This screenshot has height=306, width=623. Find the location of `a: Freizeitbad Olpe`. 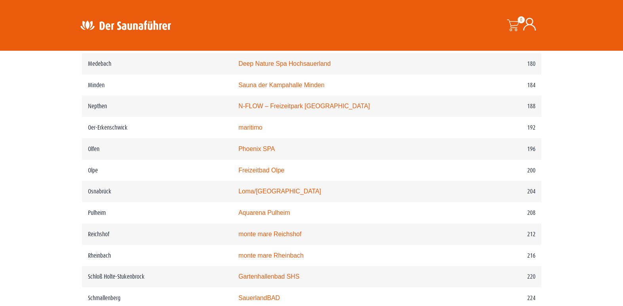

a: Freizeitbad Olpe is located at coordinates (261, 170).